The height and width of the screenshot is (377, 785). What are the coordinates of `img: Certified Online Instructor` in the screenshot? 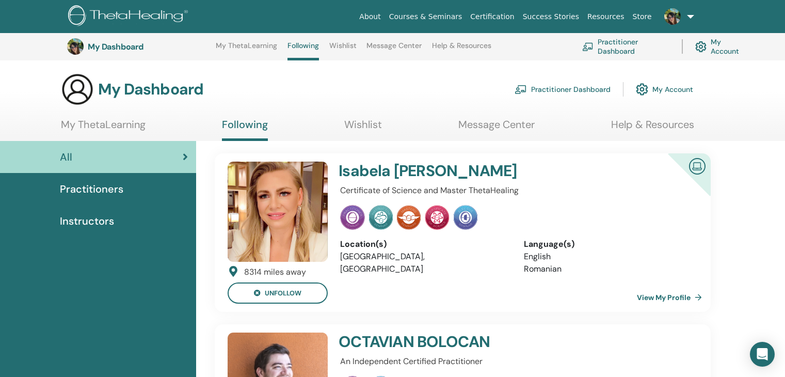 It's located at (698, 165).